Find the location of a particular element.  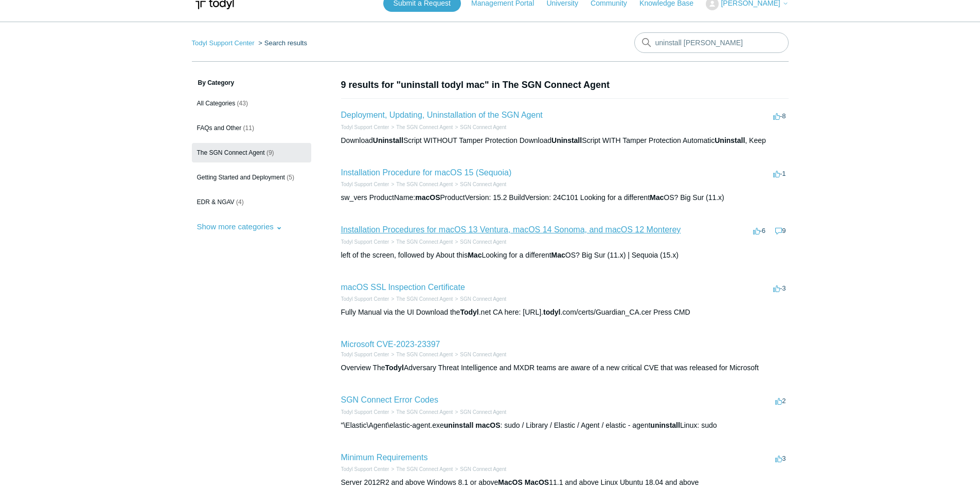

a: Deployment, Updating, Uninstallation of the SGN Agent is located at coordinates (442, 114).